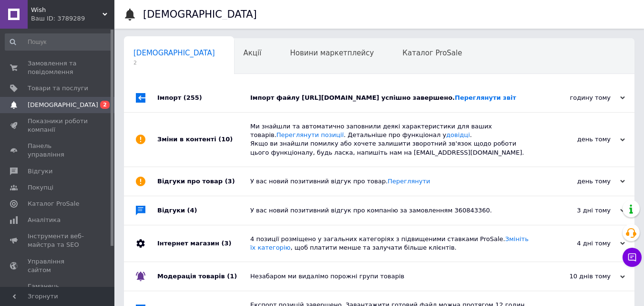  Describe the element at coordinates (58, 291) in the screenshot. I see `span: Гаманець компанії` at that location.